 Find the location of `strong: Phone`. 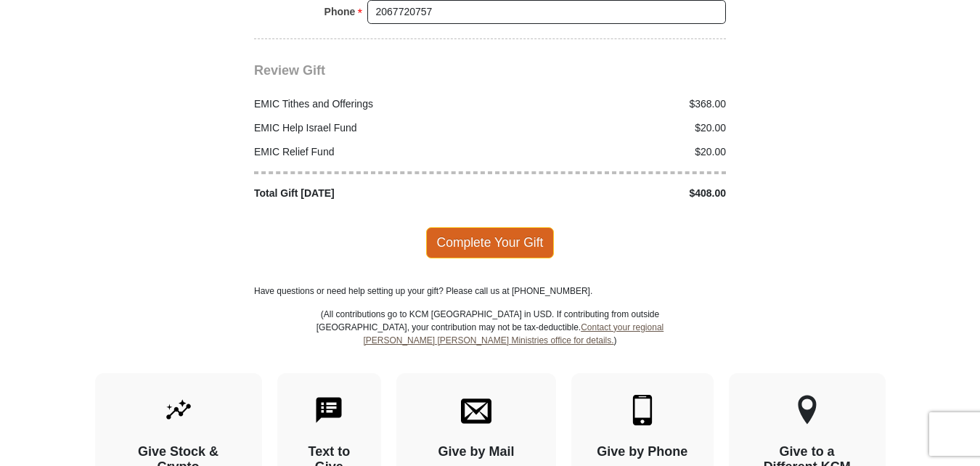

strong: Phone is located at coordinates (340, 11).